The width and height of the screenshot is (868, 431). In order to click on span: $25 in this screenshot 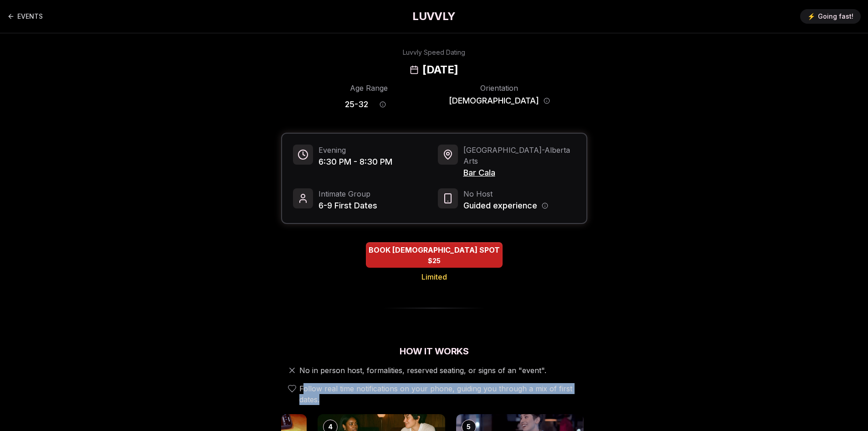, I will do `click(435, 261)`.